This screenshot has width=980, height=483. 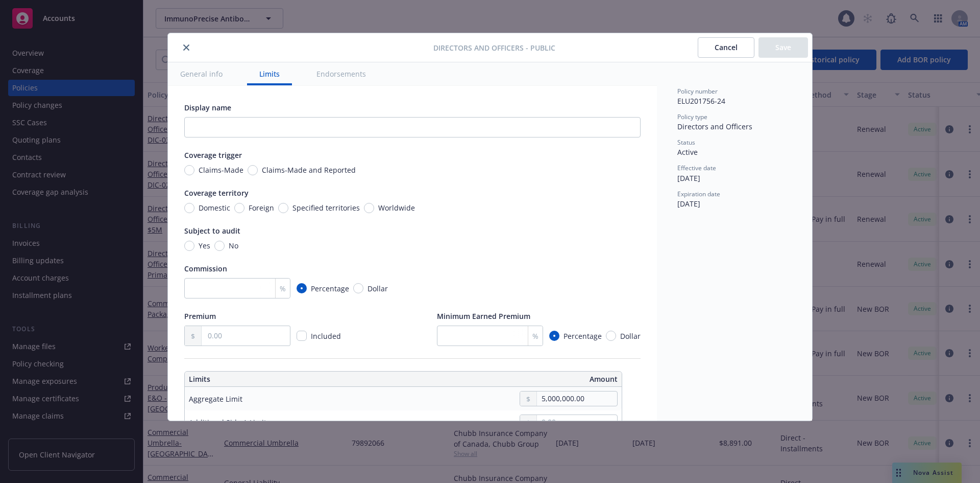 I want to click on button: General info, so click(x=201, y=73).